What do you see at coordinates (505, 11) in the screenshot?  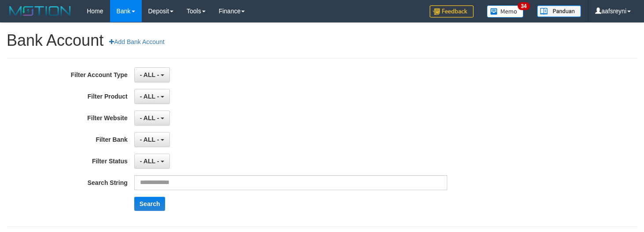 I see `img: Button%20Memo.svg` at bounding box center [505, 11].